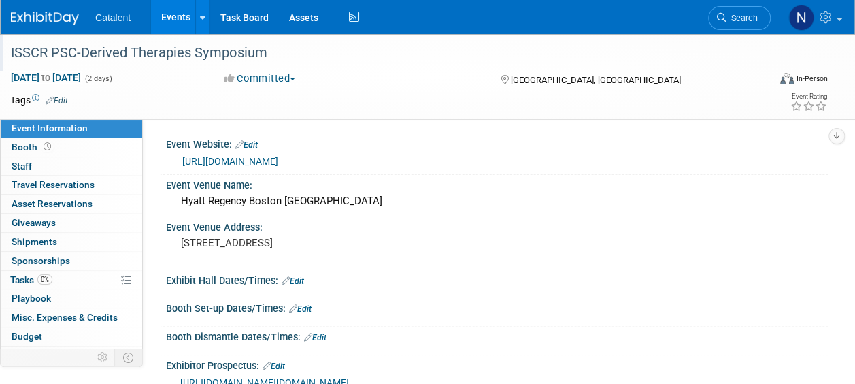 The height and width of the screenshot is (384, 855). I want to click on span: Search, so click(742, 18).